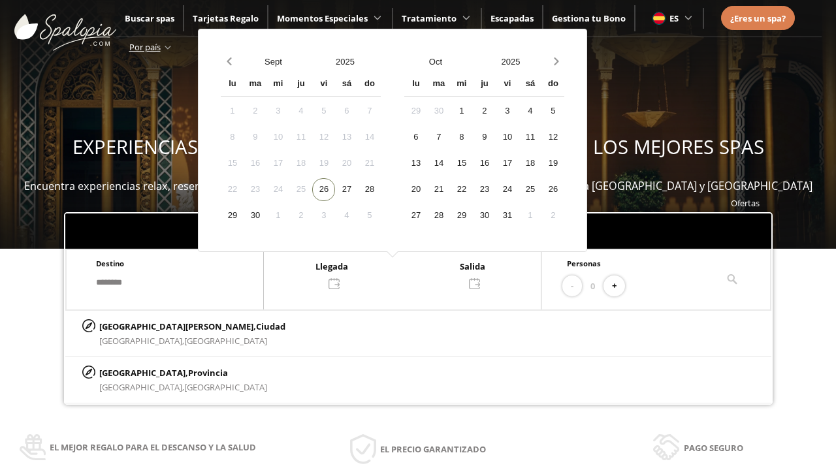 The width and height of the screenshot is (836, 470). What do you see at coordinates (588, 18) in the screenshot?
I see `a: Gestiona tu Bono` at bounding box center [588, 18].